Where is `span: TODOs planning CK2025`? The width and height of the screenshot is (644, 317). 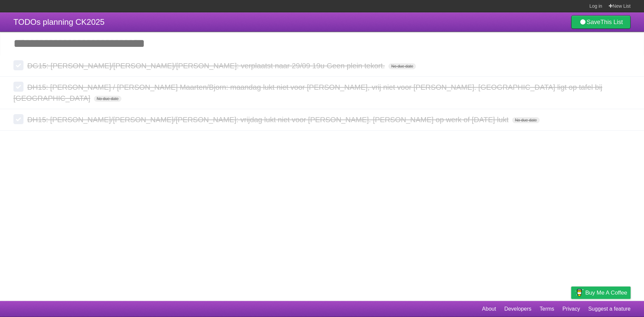 span: TODOs planning CK2025 is located at coordinates (59, 22).